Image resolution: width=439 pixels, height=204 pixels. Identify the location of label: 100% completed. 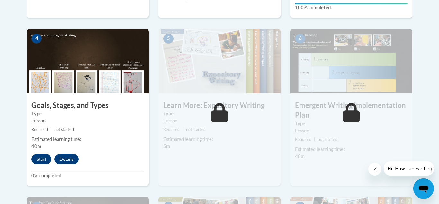
(352, 8).